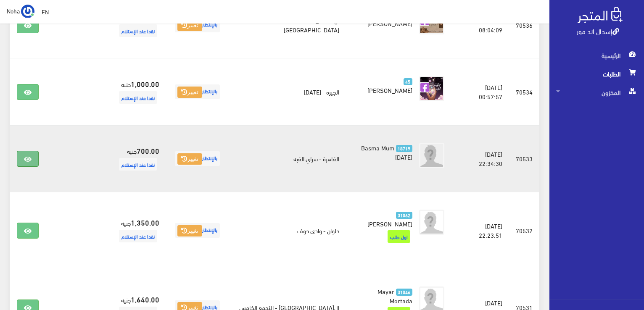  I want to click on span: Noha, so click(13, 10).